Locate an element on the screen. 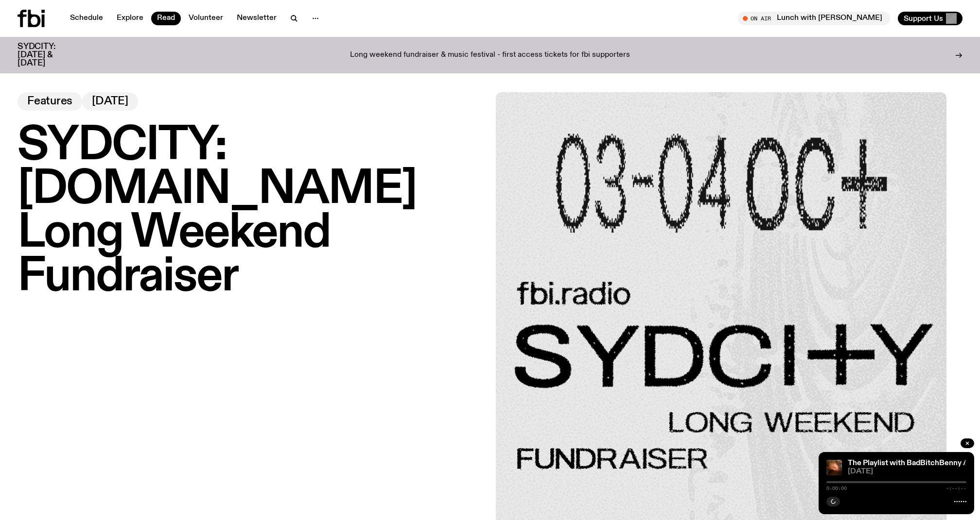 Image resolution: width=980 pixels, height=520 pixels. button: Support Us is located at coordinates (930, 19).